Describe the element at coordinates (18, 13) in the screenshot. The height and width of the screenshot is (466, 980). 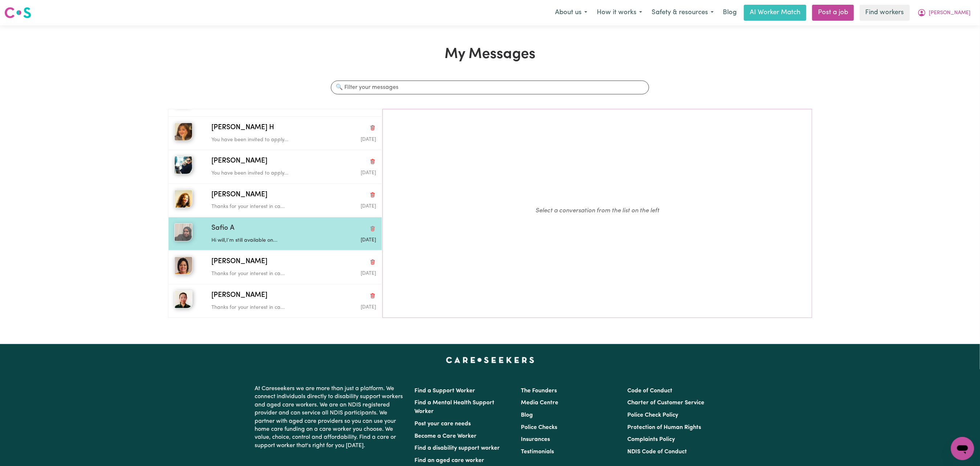
I see `a: Careseekers logo` at that location.